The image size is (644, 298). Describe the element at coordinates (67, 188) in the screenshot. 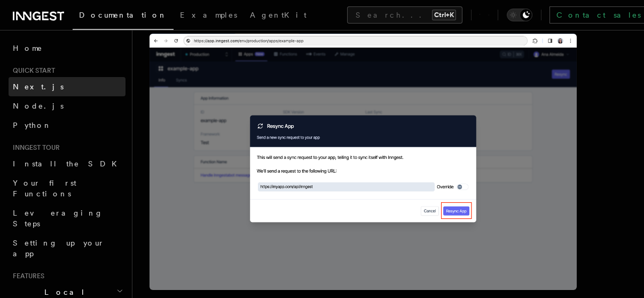

I see `a: Your first Functions` at that location.